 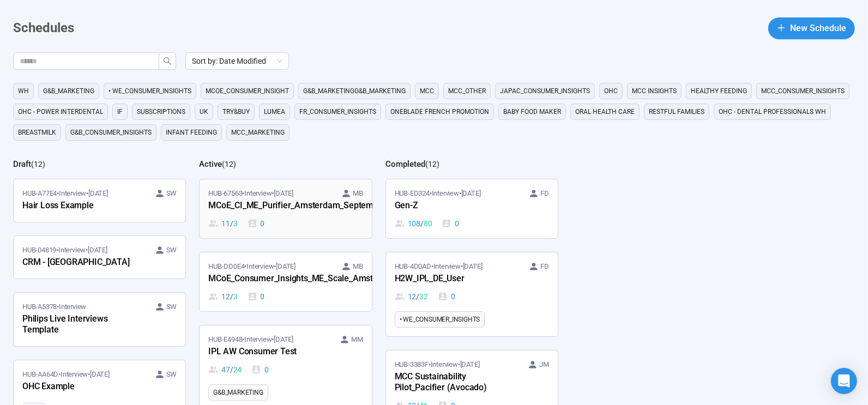 What do you see at coordinates (544, 91) in the screenshot?
I see `span: JAPAC_CONSUMER_INSIGHTS` at bounding box center [544, 91].